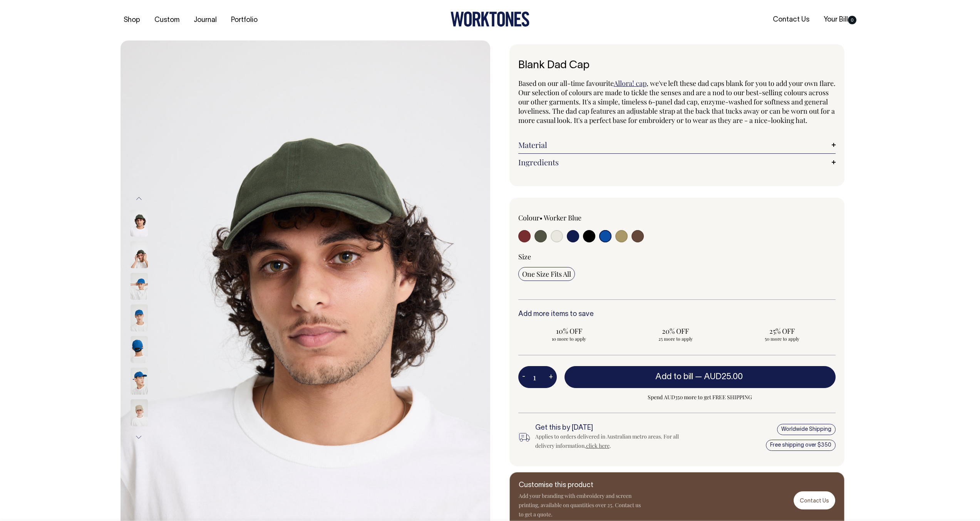 The image size is (980, 521). What do you see at coordinates (675, 339) in the screenshot?
I see `span: 25 more to apply` at bounding box center [675, 339].